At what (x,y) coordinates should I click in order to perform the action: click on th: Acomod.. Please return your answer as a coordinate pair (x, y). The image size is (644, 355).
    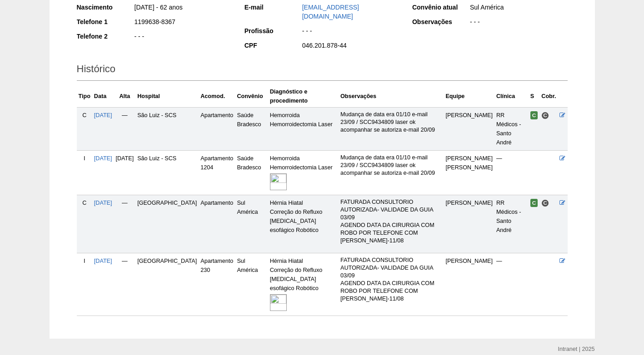
    Looking at the image, I should click on (217, 96).